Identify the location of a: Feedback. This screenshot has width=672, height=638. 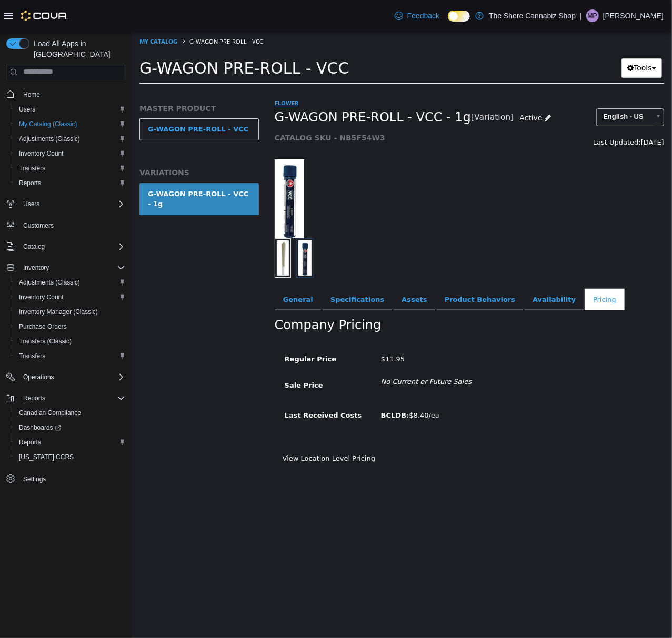
(417, 16).